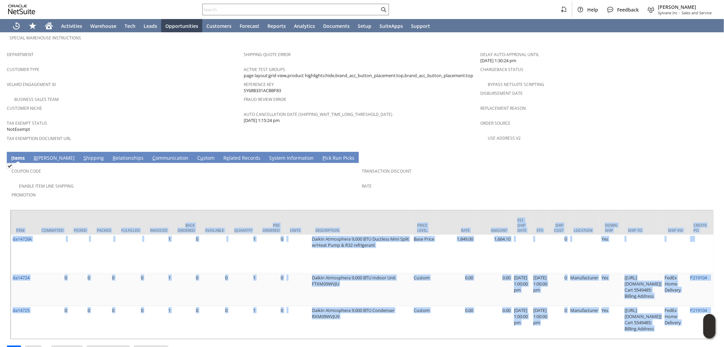  Describe the element at coordinates (391, 26) in the screenshot. I see `span: SuiteApps` at that location.